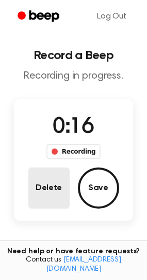  Describe the element at coordinates (39, 16) in the screenshot. I see `a: Beep` at that location.